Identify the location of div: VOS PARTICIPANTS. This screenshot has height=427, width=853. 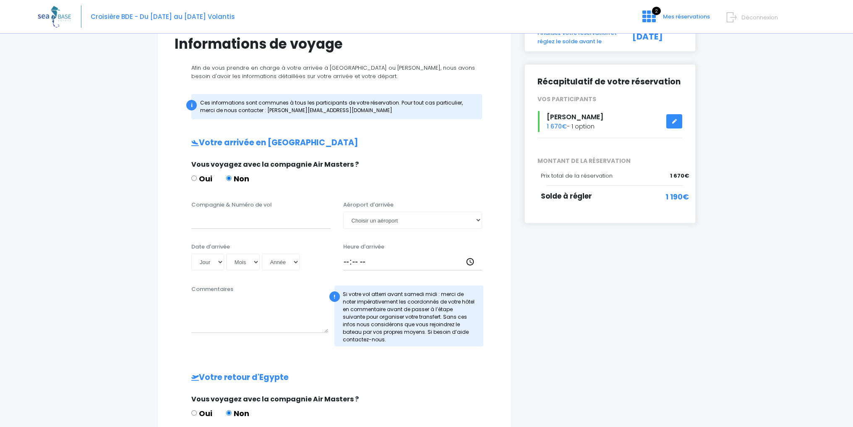
(610, 99).